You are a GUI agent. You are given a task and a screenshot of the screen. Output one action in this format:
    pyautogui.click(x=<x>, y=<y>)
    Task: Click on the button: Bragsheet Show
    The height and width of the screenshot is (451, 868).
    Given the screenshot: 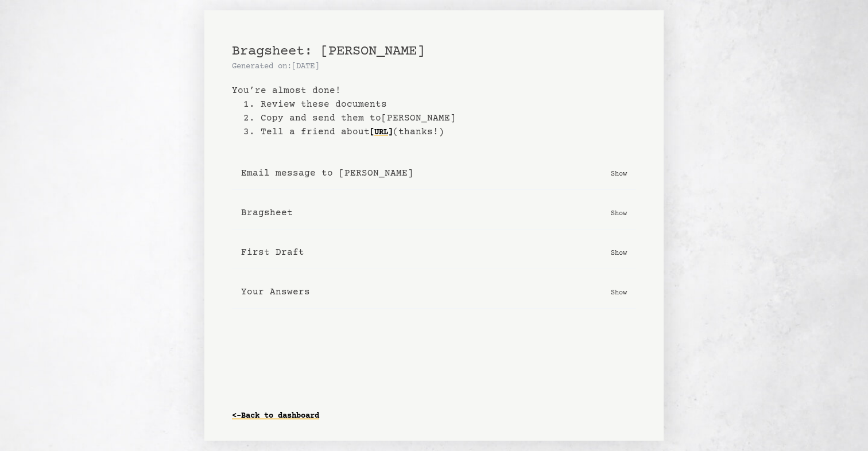 What is the action you would take?
    pyautogui.click(x=434, y=213)
    